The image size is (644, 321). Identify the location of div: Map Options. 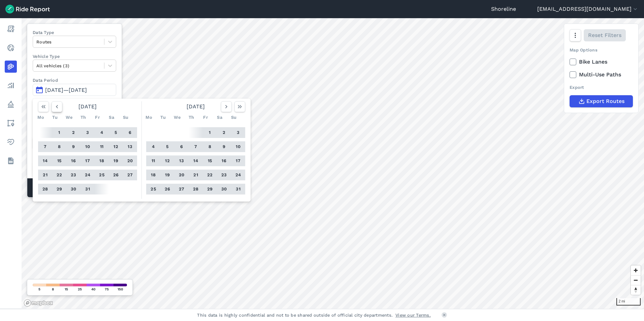
(601, 49).